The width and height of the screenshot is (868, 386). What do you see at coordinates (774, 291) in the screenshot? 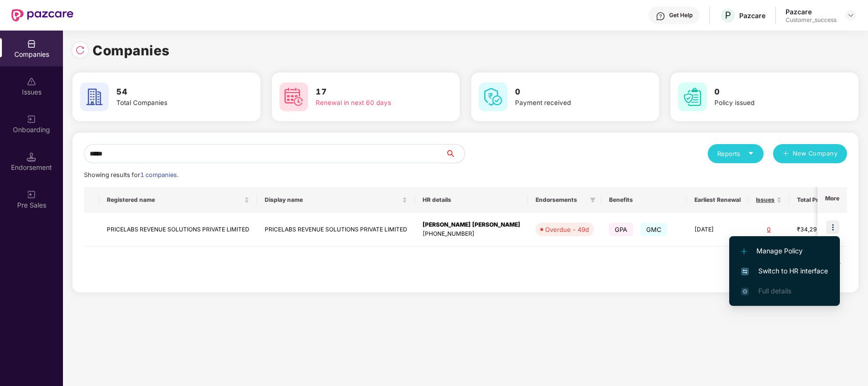
I see `span: Full details` at bounding box center [774, 291].